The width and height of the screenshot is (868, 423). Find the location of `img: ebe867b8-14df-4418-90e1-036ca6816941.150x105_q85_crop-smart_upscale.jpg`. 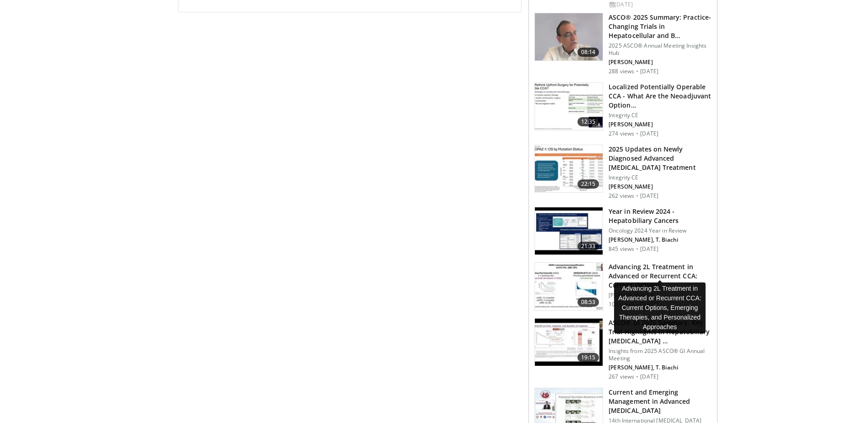

img: ebe867b8-14df-4418-90e1-036ca6816941.150x105_q85_crop-smart_upscale.jpg is located at coordinates (569, 169).